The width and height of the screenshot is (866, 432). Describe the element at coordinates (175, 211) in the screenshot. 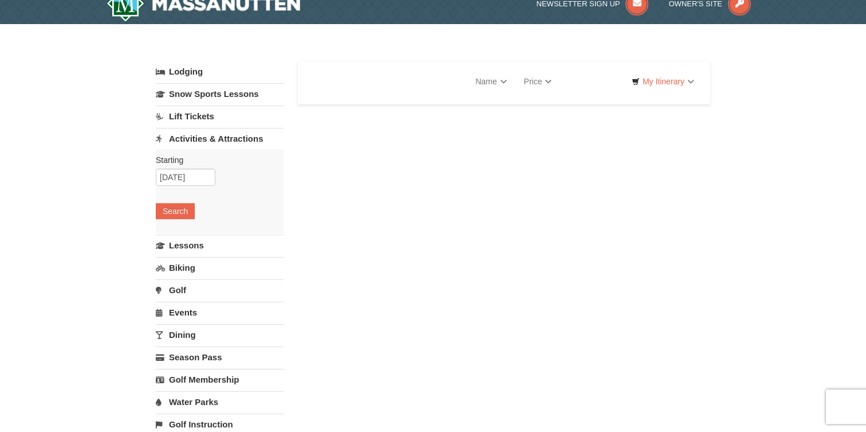

I see `button: Search` at that location.